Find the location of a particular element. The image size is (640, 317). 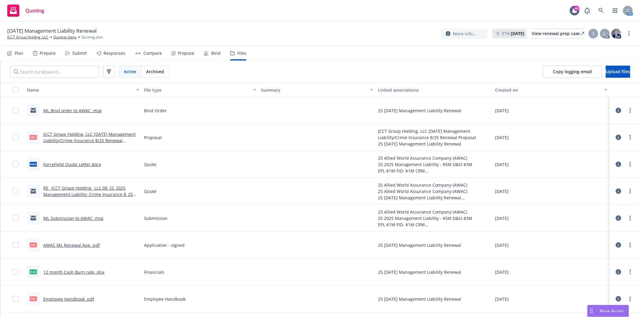

a: Quoting plans is located at coordinates (65, 37).